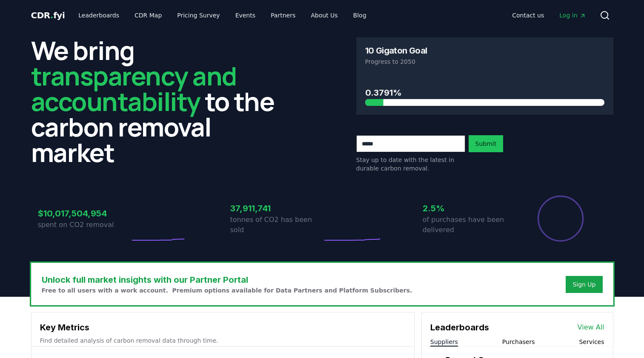 The image size is (644, 358). Describe the element at coordinates (528, 15) in the screenshot. I see `a: Contact us` at that location.